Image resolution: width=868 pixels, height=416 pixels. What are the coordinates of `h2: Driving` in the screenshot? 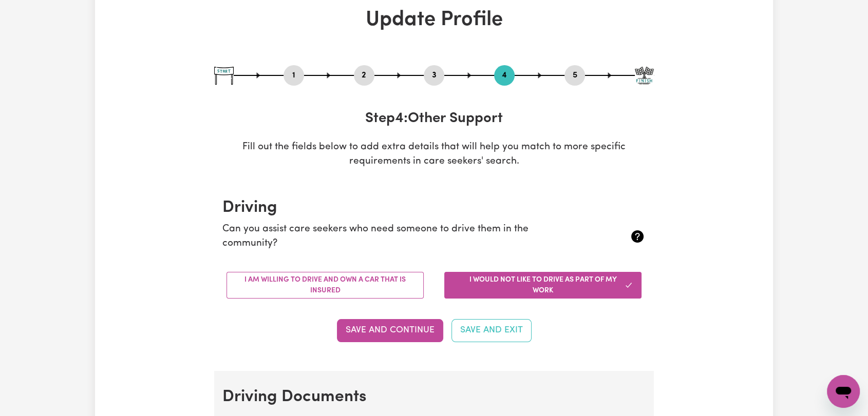 It's located at (434, 208).